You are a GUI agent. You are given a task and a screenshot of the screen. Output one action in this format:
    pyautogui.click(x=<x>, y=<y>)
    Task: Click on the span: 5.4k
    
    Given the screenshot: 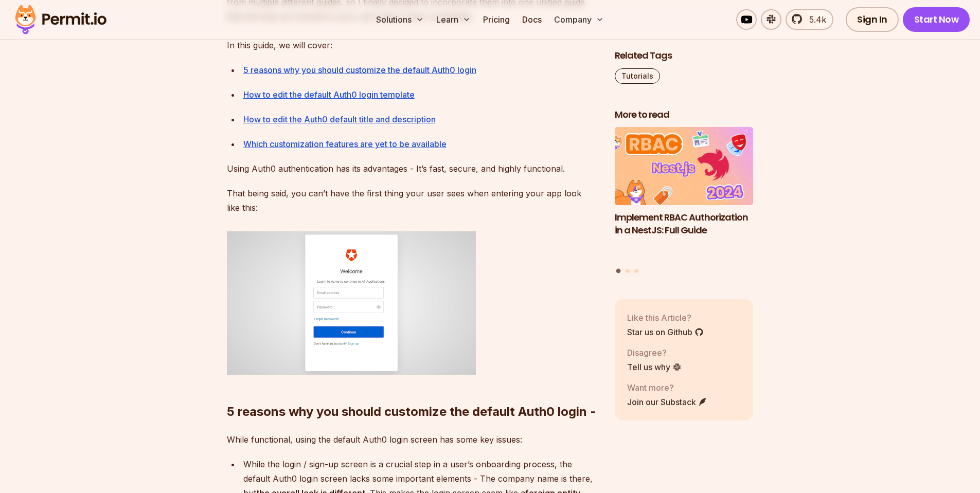 What is the action you would take?
    pyautogui.click(x=814, y=20)
    